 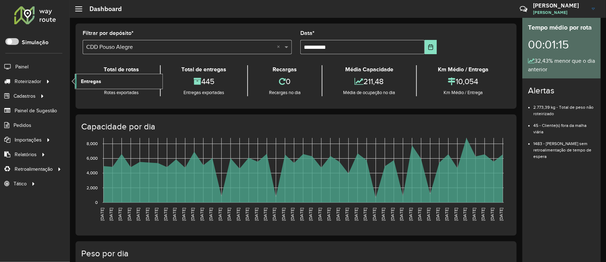 I want to click on span: Pedidos, so click(x=22, y=125).